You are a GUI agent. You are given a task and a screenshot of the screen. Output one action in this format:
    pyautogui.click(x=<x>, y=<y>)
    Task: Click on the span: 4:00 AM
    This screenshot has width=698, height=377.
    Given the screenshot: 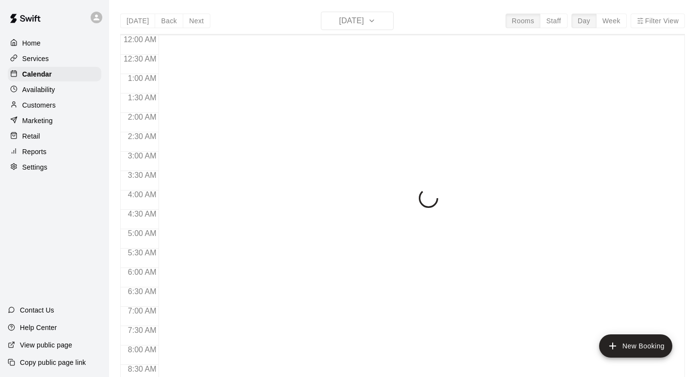 What is the action you would take?
    pyautogui.click(x=142, y=194)
    